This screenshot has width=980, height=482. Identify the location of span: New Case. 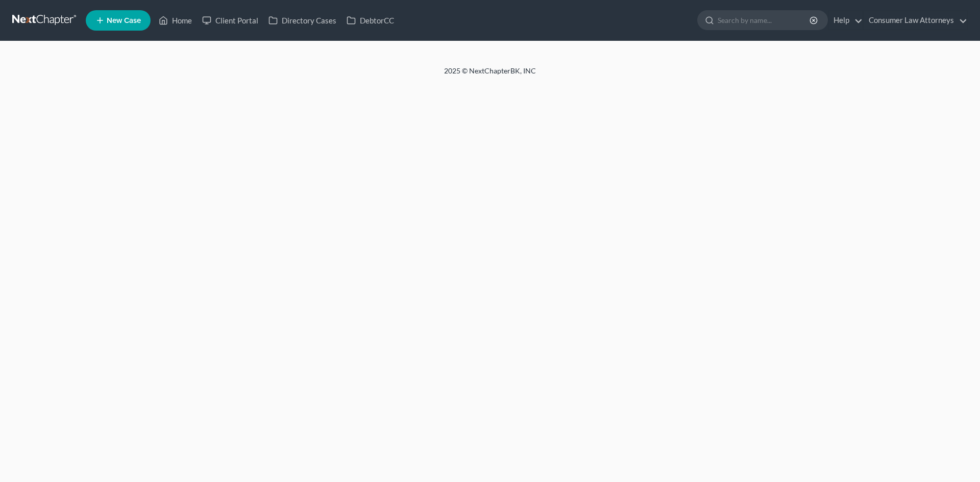
(124, 21).